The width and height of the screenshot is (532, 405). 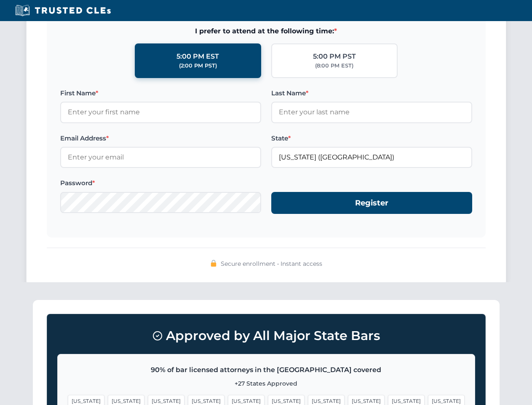 What do you see at coordinates (372, 112) in the screenshot?
I see `input: Enter your last name` at bounding box center [372, 112].